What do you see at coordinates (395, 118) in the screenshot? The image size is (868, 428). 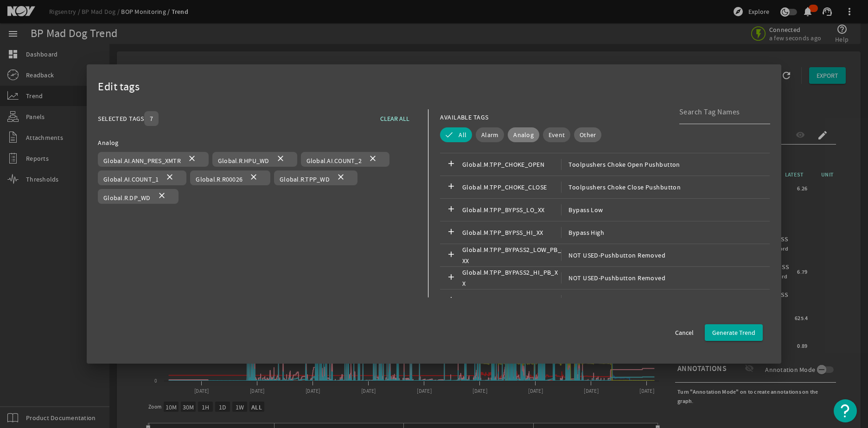 I see `span: CLEAR ALL` at bounding box center [395, 118].